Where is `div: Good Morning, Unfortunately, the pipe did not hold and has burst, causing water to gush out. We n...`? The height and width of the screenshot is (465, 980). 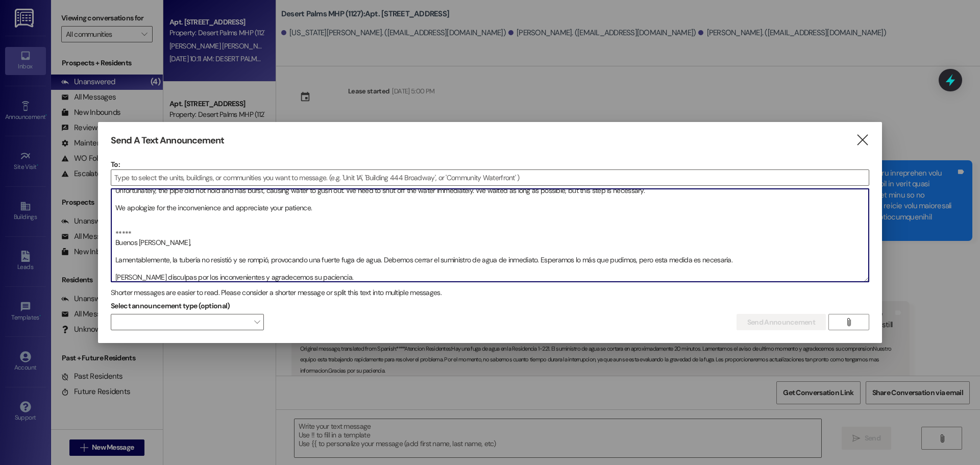
div: Good Morning, Unfortunately, the pipe did not hold and has burst, causing water to gush out. We n... is located at coordinates (490, 235).